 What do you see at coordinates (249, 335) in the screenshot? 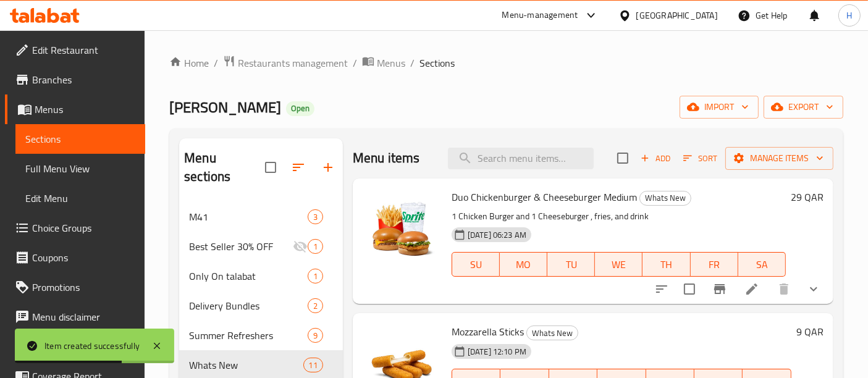
I see `span: Summer Refreshers` at bounding box center [249, 335].